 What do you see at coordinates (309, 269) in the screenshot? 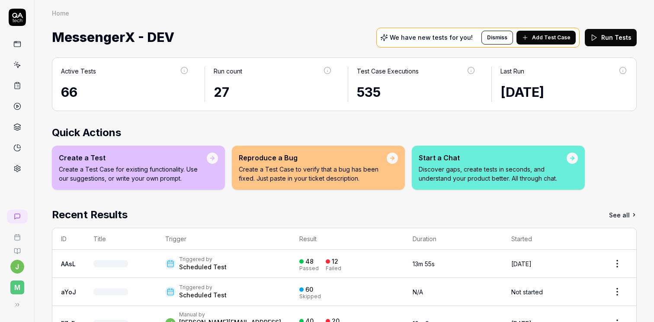
I see `div: Passed` at bounding box center [309, 269].